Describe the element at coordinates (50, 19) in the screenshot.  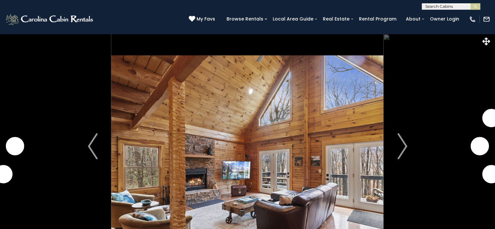
I see `img: White-1-2.png` at that location.